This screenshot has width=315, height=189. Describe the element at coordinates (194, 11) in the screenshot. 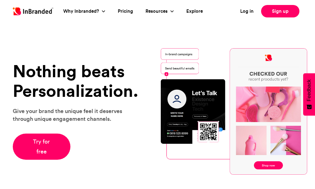

I see `a: Explore` at that location.